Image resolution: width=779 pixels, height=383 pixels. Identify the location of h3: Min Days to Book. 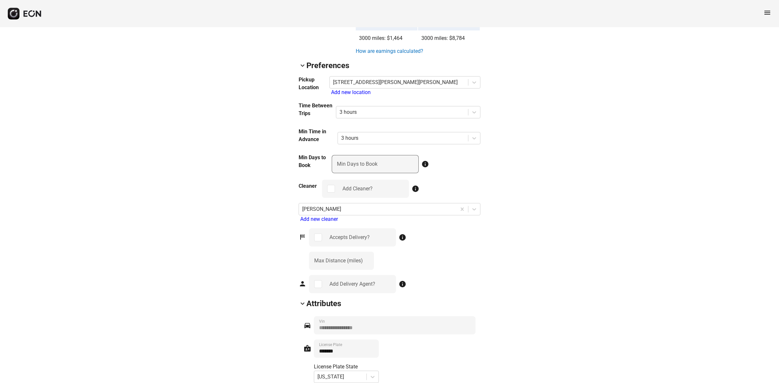
(315, 162).